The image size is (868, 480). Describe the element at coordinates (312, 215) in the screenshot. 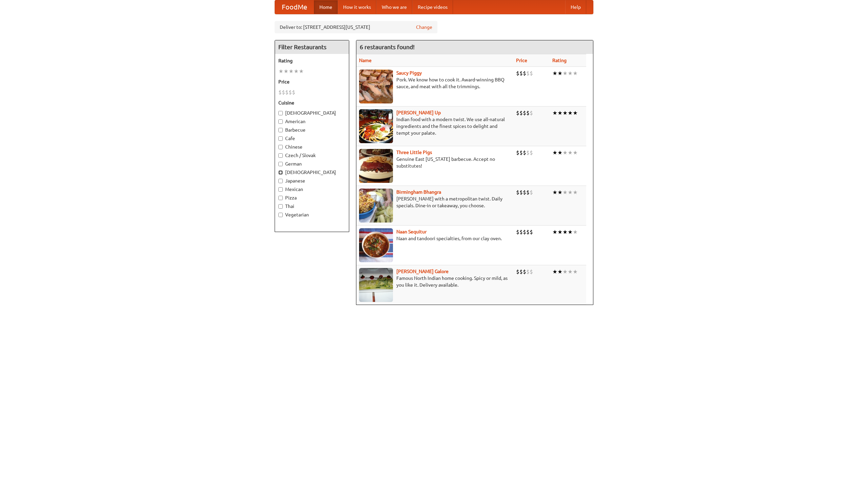

I see `label: Vegetarian` at that location.